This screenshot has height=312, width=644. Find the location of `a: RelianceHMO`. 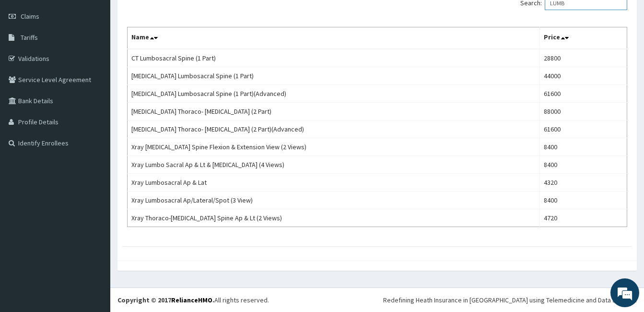

a: RelianceHMO is located at coordinates (192, 300).